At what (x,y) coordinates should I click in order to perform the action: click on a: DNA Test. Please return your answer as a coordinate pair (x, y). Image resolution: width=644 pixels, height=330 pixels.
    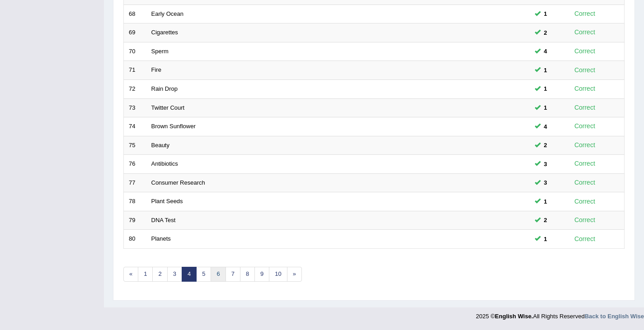
    Looking at the image, I should click on (164, 220).